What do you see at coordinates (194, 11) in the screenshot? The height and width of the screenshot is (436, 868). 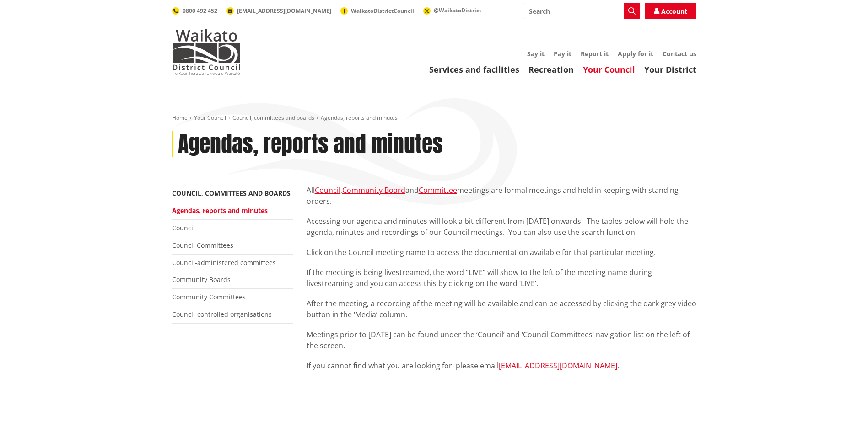 I see `a: 0800 492 452` at bounding box center [194, 11].